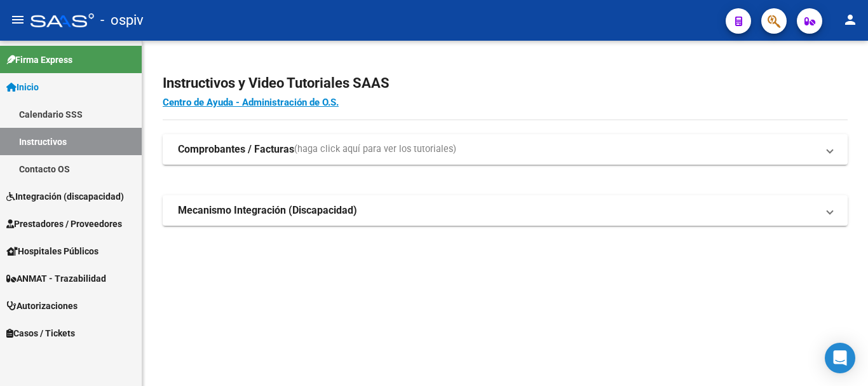 The width and height of the screenshot is (868, 386). Describe the element at coordinates (39, 60) in the screenshot. I see `span: Firma Express` at that location.